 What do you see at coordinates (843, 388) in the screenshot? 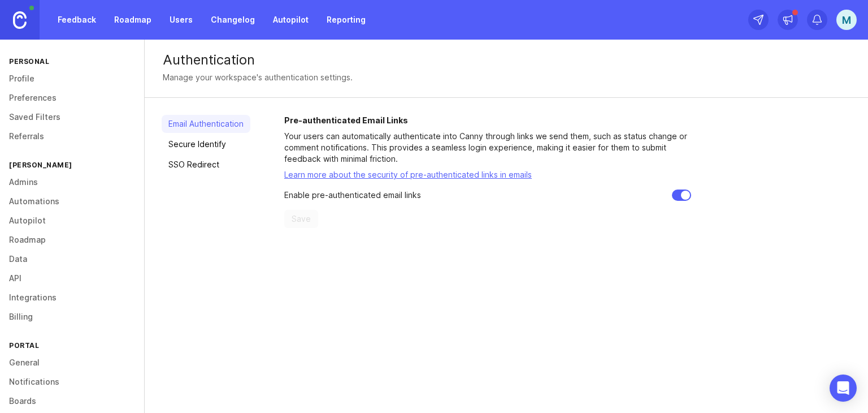
I see `div: Open Intercom Messenger` at bounding box center [843, 388].